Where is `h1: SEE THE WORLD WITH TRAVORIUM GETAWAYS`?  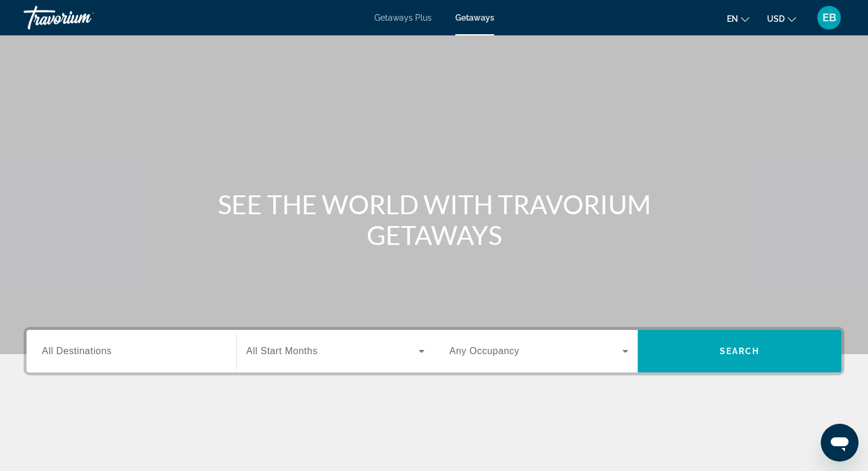 h1: SEE THE WORLD WITH TRAVORIUM GETAWAYS is located at coordinates (434, 219).